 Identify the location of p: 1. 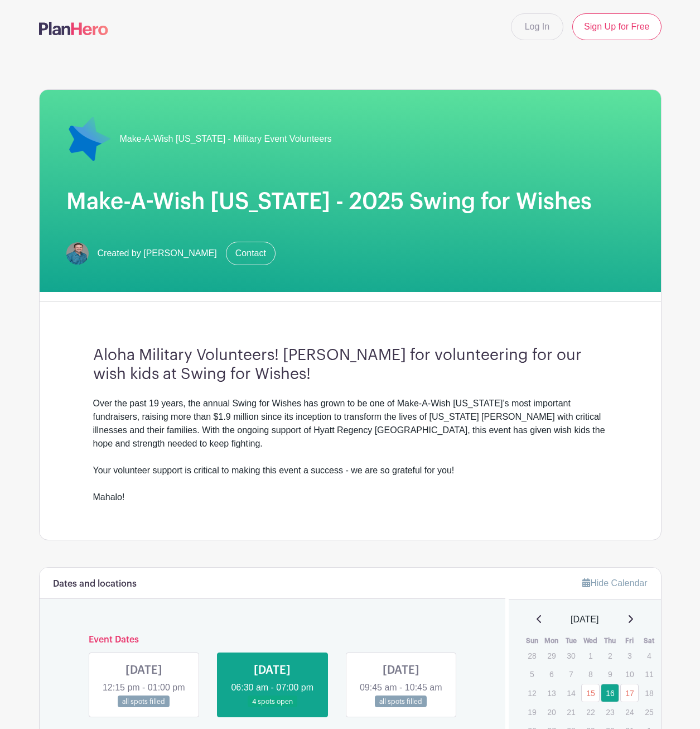
(590, 655).